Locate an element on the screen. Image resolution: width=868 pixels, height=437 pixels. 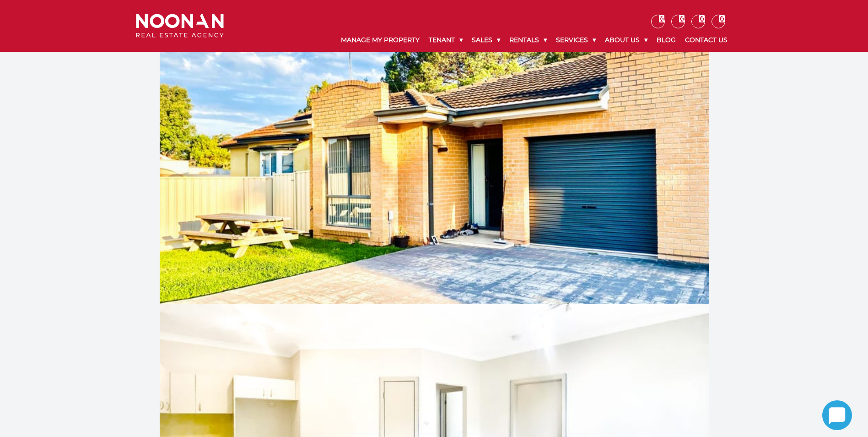
a: Manage My Property is located at coordinates (380, 40).